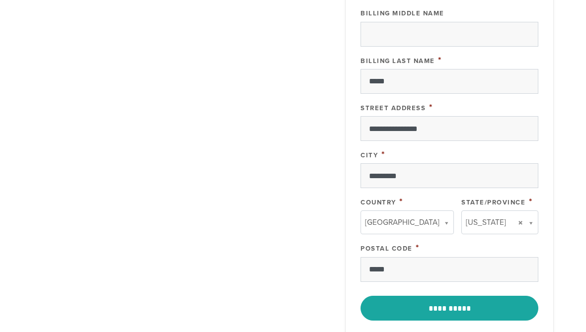 This screenshot has height=332, width=586. I want to click on label: Country, so click(378, 203).